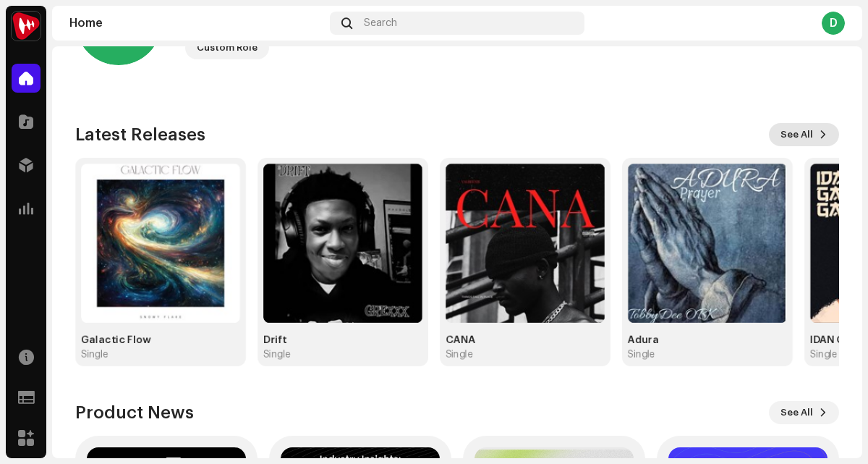 This screenshot has height=464, width=868. What do you see at coordinates (26, 26) in the screenshot?
I see `img: 632e49d6-d763-4750-9166-d3cb9de33393` at bounding box center [26, 26].